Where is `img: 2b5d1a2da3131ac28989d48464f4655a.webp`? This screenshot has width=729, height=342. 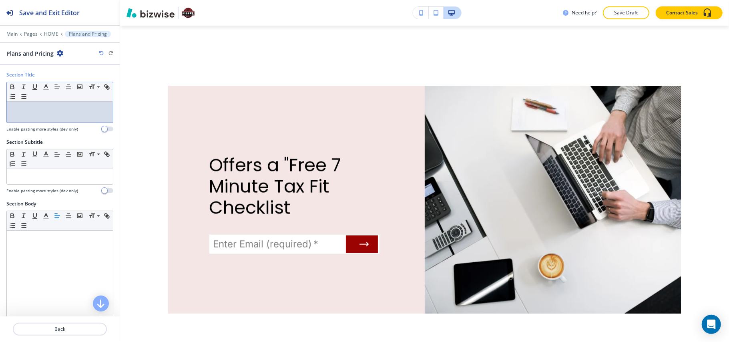 img: 2b5d1a2da3131ac28989d48464f4655a.webp is located at coordinates (553, 199).